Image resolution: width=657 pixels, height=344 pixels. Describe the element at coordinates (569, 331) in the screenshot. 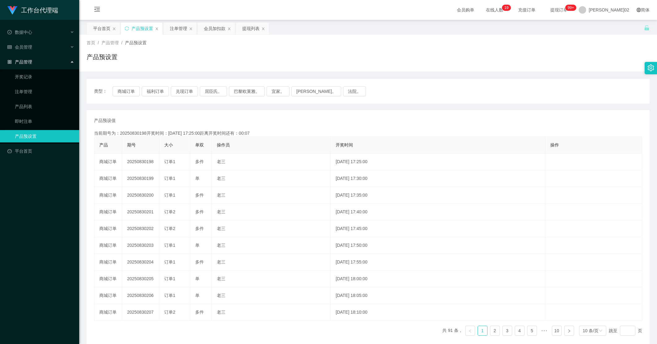

I see `i: 图标： 右` at that location.